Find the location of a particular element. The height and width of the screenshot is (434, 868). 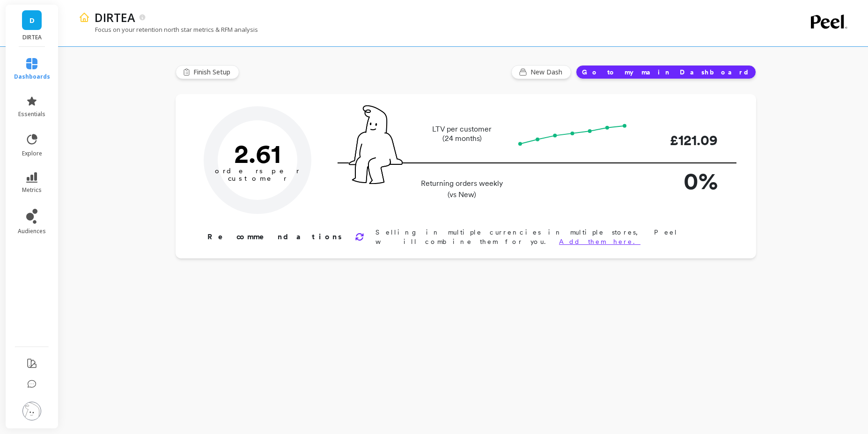

span: D is located at coordinates (32, 21).